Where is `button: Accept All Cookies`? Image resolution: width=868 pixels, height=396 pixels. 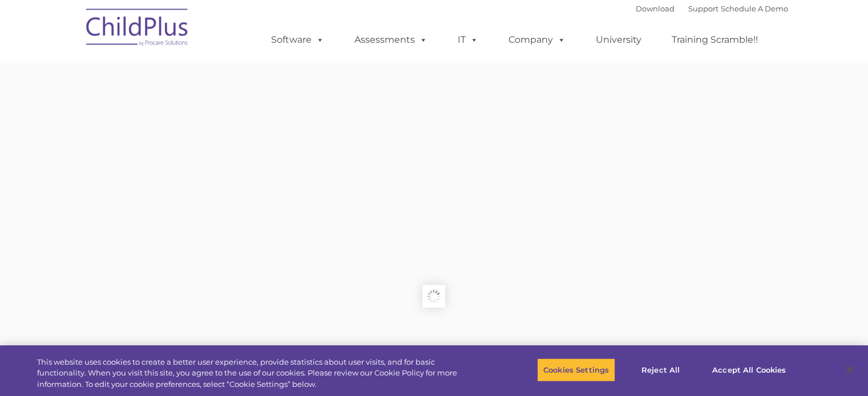
button: Accept All Cookies is located at coordinates (749, 370).